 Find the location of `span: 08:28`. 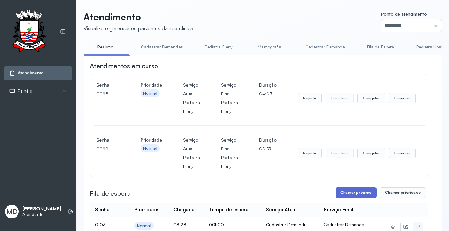

span: 08:28 is located at coordinates (180, 224).